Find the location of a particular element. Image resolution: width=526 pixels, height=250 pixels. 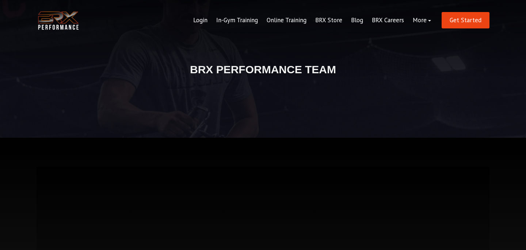

a: In-Gym Training is located at coordinates (237, 20).